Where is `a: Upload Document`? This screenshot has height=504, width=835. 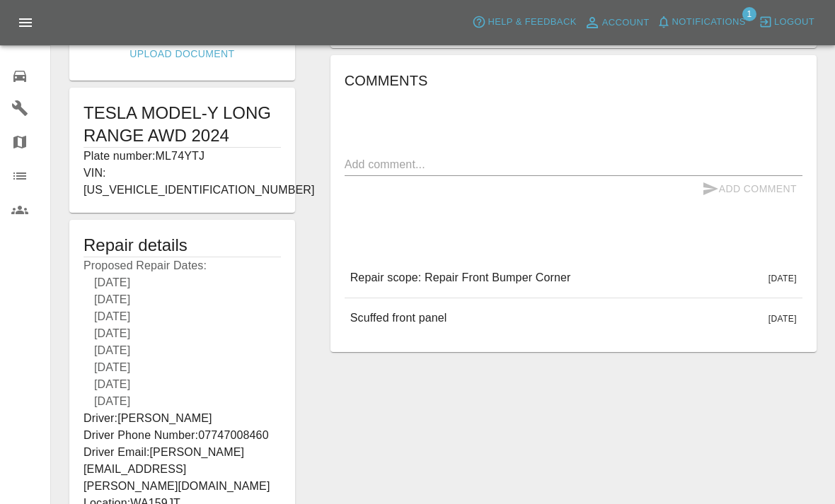 a: Upload Document is located at coordinates (182, 53).